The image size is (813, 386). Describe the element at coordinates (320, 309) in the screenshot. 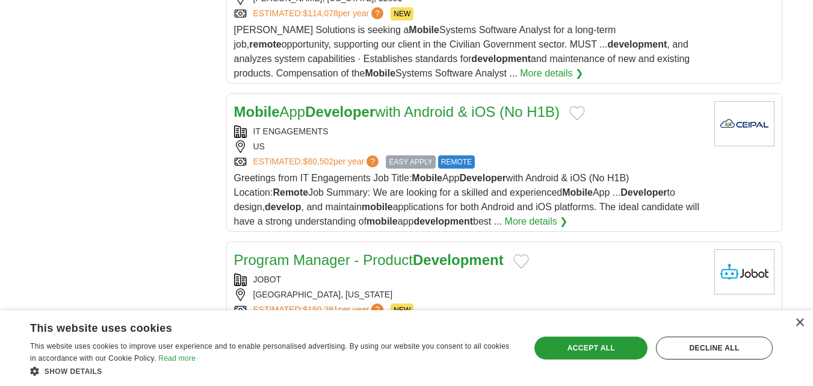

I see `span: $150,281` at that location.